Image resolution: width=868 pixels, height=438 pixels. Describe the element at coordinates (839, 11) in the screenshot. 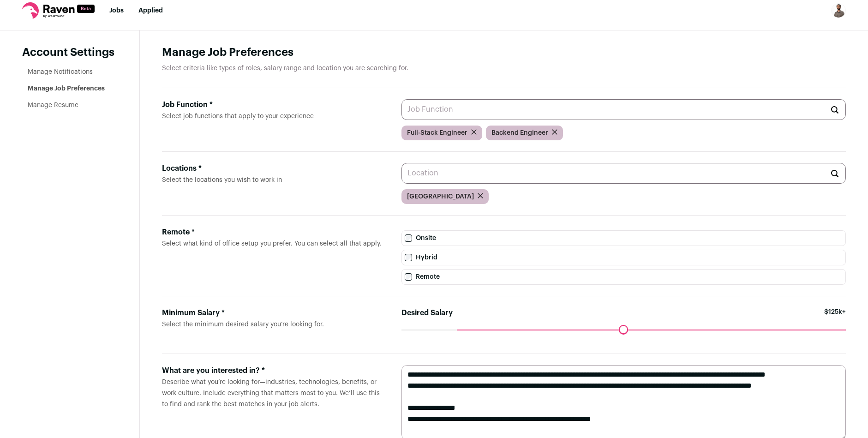

I see `img: 10099330-medium_jpg` at that location.